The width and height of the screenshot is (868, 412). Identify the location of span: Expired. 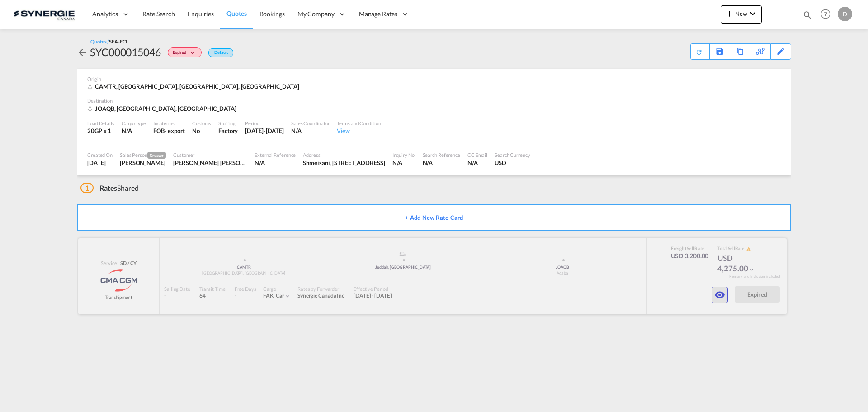
(180, 54).